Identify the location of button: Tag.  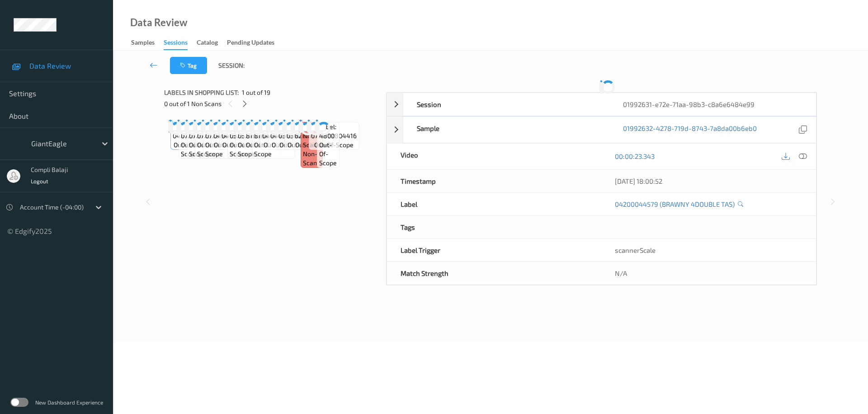
(188, 65).